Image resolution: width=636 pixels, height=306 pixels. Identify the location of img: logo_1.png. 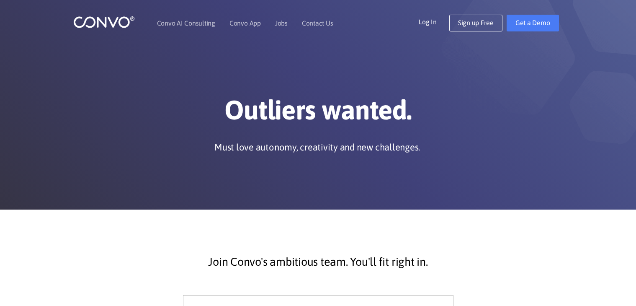
(104, 22).